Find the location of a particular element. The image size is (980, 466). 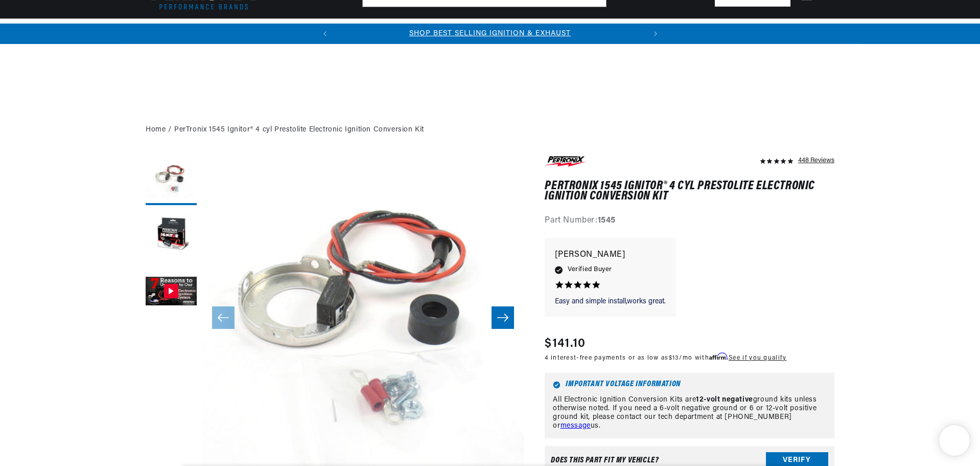

strong: 1545 is located at coordinates (606, 220).